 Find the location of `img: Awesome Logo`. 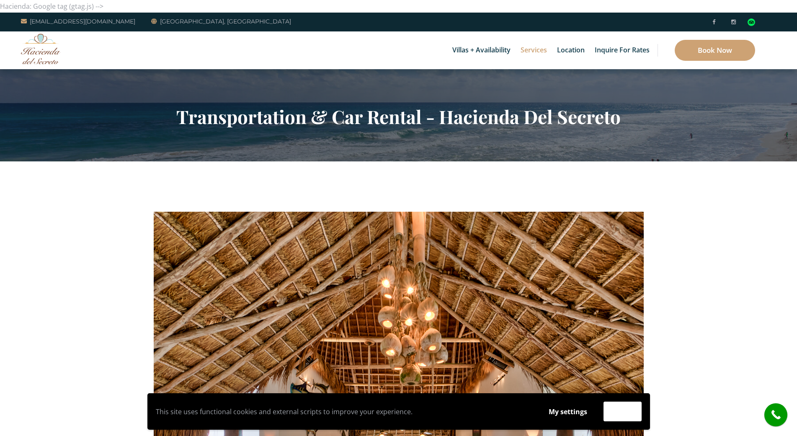

img: Awesome Logo is located at coordinates (41, 49).